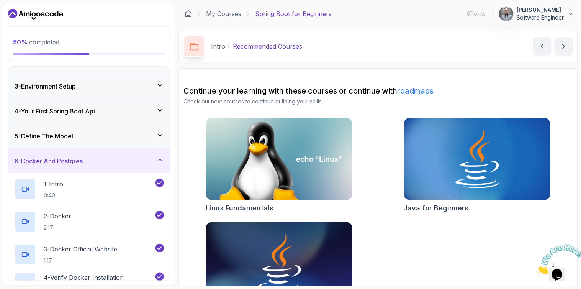 This screenshot has width=581, height=289. What do you see at coordinates (378, 91) in the screenshot?
I see `h2: Continue your learning with these courses or continue with` at bounding box center [378, 91].